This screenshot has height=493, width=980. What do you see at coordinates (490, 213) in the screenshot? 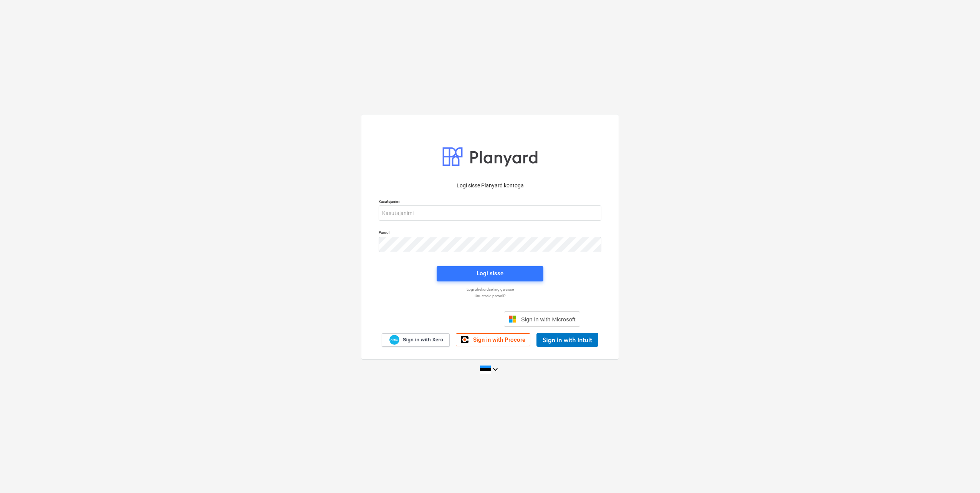
I see `input: Kasutajanimi` at bounding box center [490, 213].